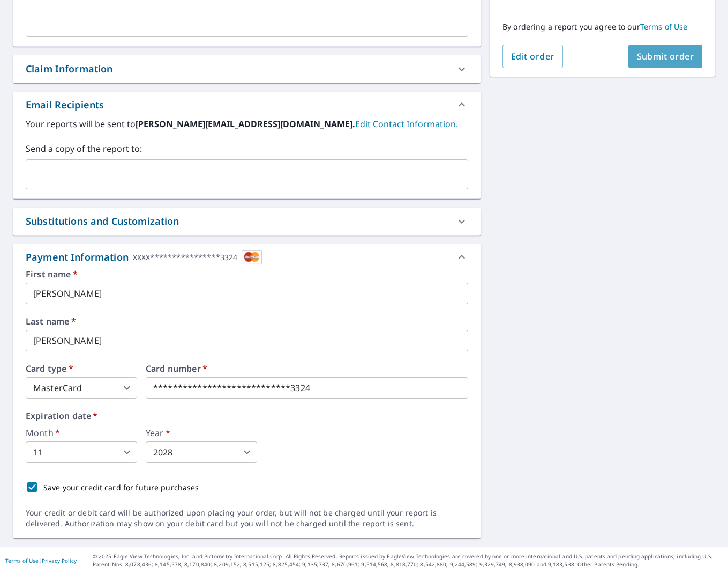 This screenshot has height=574, width=728. What do you see at coordinates (81, 369) in the screenshot?
I see `label: Card type` at bounding box center [81, 369].